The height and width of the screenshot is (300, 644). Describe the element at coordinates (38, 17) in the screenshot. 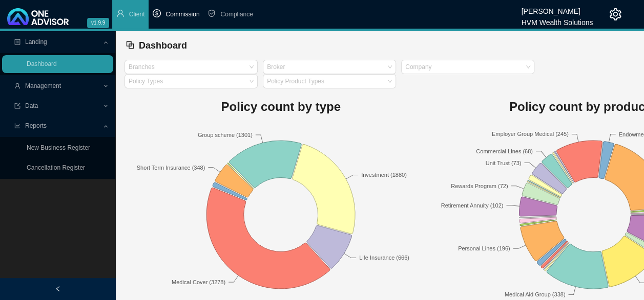

I see `img: 2df55531c6924b55f21c4cf5d4484680-logo-light.svg` at that location.